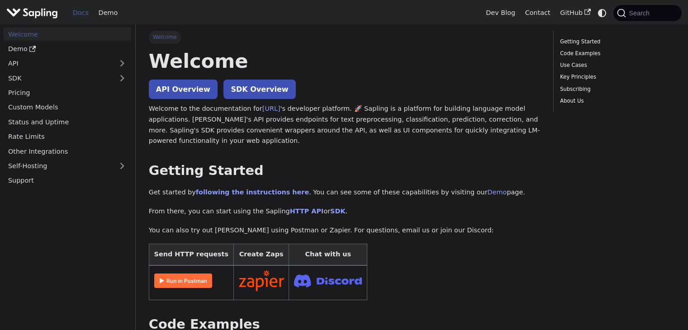  I want to click on img: Connect in Zapier, so click(262, 281).